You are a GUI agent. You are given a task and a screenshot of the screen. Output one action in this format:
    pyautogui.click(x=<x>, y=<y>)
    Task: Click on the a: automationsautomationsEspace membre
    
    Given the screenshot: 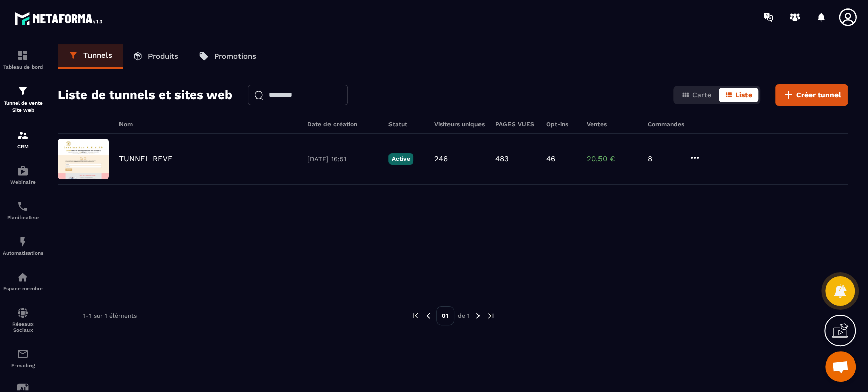 What is the action you would take?
    pyautogui.click(x=23, y=282)
    